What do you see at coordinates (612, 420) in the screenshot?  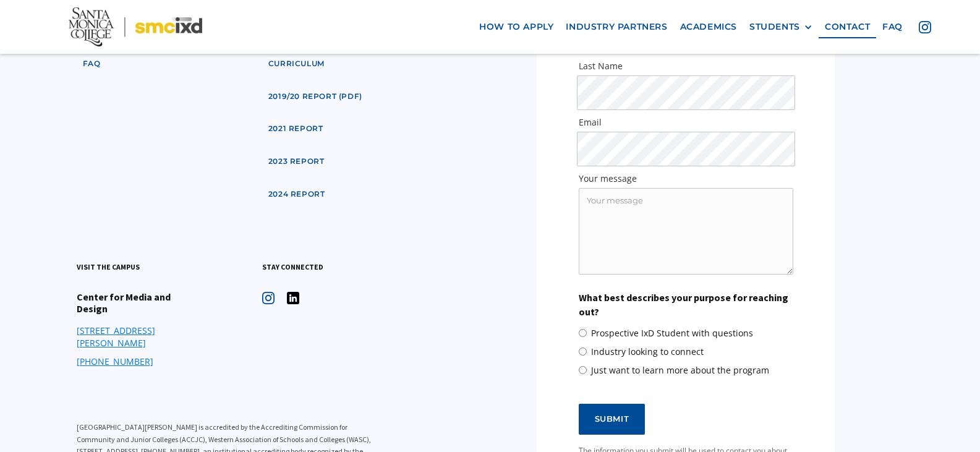 I see `input: Submit` at bounding box center [612, 420].